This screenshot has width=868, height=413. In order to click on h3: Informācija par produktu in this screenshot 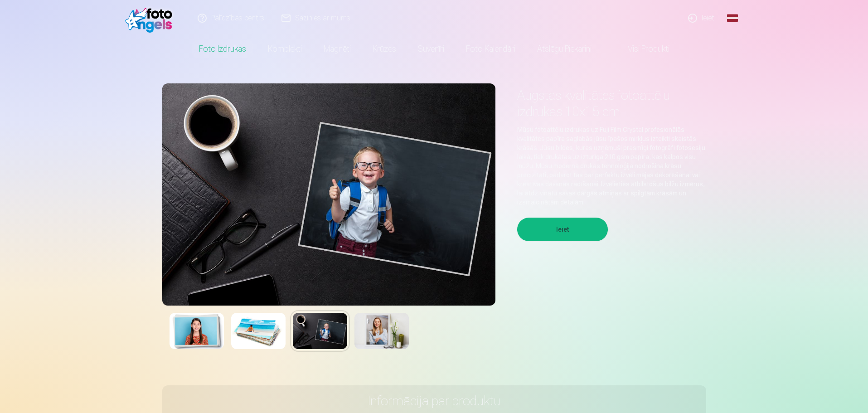, I will do `click(434, 401)`.